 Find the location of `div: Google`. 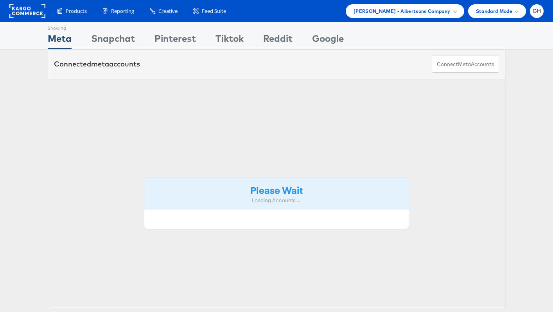

div: Google is located at coordinates (328, 40).